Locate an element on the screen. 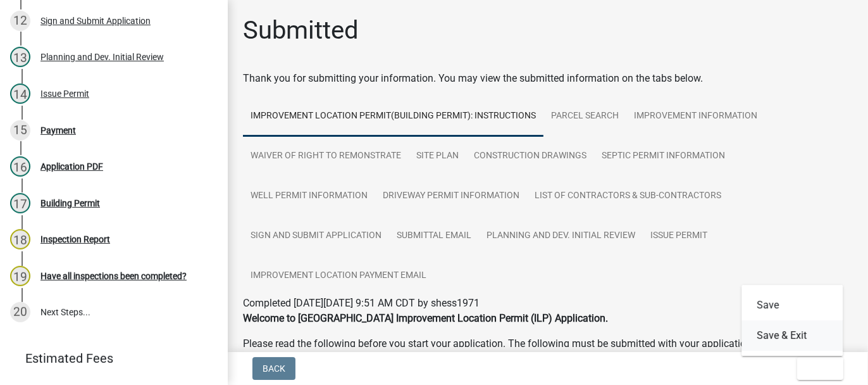 Image resolution: width=868 pixels, height=385 pixels. div: 18 is located at coordinates (20, 239).